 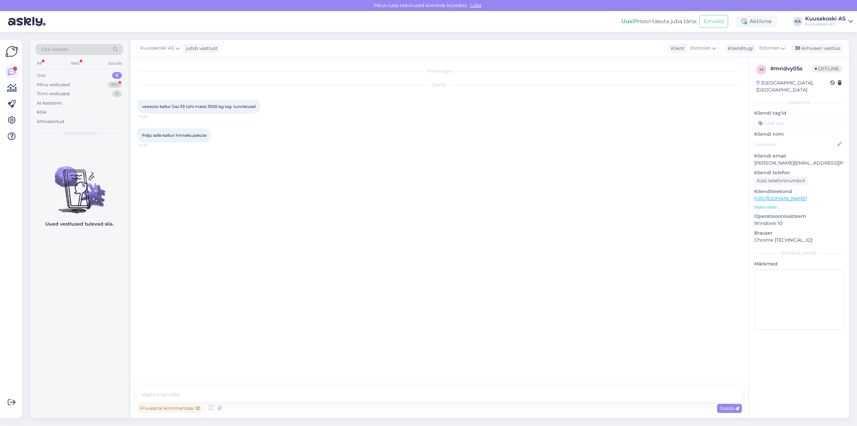 I want to click on p: Kliendi tag'id, so click(x=799, y=113).